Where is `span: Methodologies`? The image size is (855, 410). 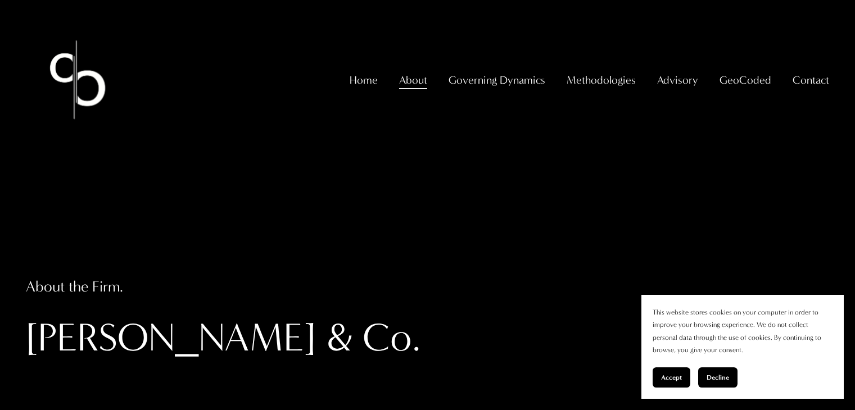 span: Methodologies is located at coordinates (601, 80).